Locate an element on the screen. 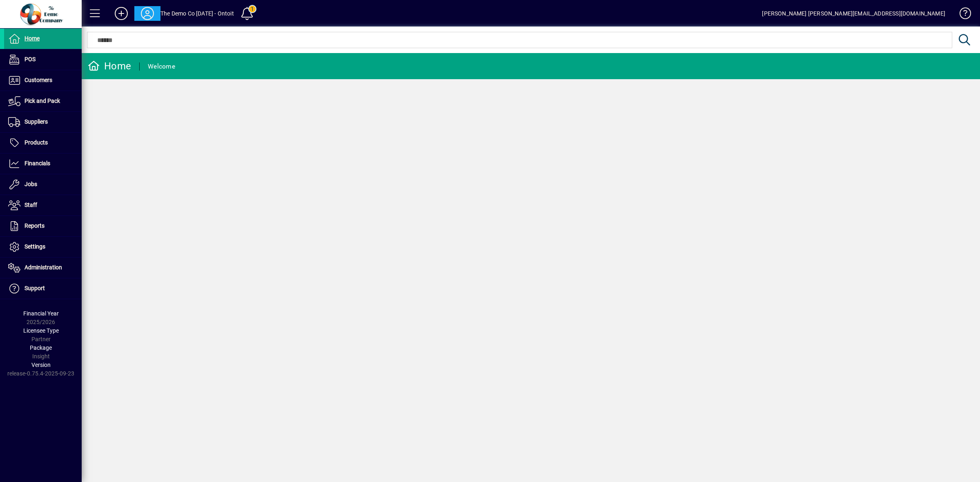 The width and height of the screenshot is (980, 482). div: Home is located at coordinates (110, 66).